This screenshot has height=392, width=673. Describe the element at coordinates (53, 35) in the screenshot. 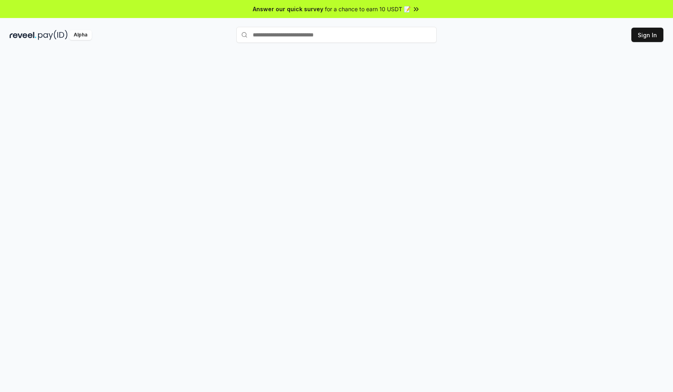

I see `img: pay_id` at that location.